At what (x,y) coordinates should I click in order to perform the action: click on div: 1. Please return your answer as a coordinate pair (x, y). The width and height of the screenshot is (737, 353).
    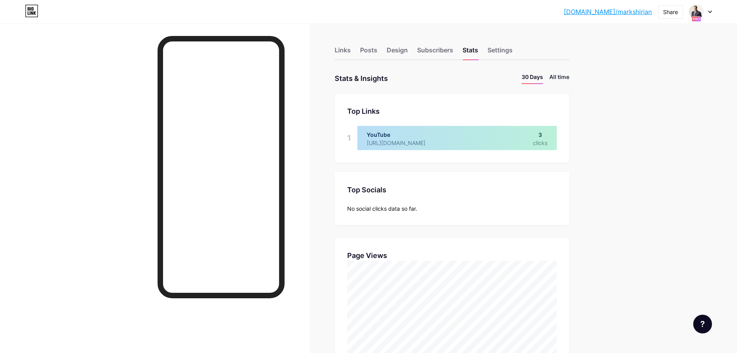
    Looking at the image, I should click on (349, 138).